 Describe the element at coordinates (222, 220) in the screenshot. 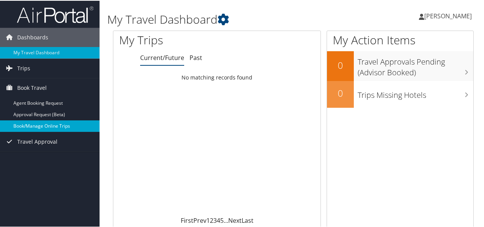

I see `a: 5` at that location.